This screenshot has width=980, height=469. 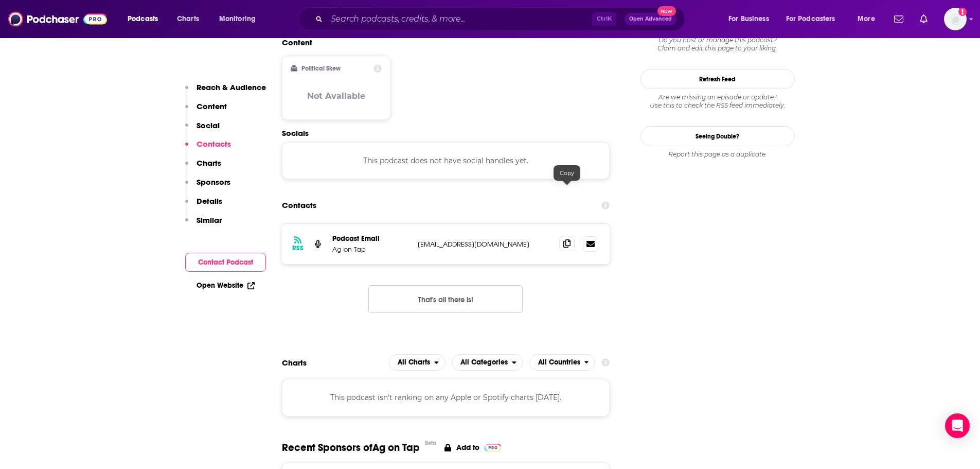 I want to click on h2: Countries, so click(x=562, y=362).